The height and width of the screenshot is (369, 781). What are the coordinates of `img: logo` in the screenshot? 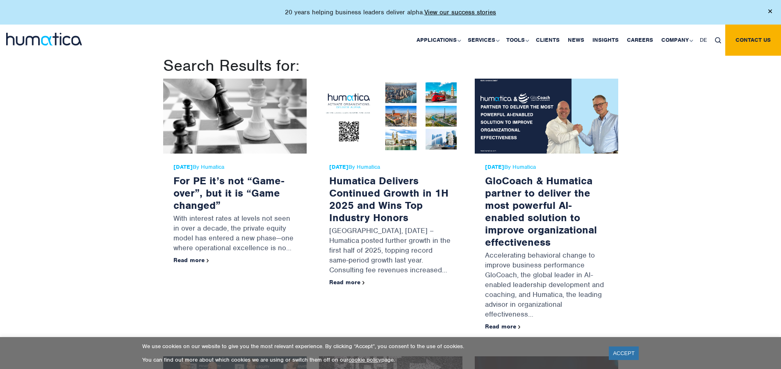 It's located at (44, 39).